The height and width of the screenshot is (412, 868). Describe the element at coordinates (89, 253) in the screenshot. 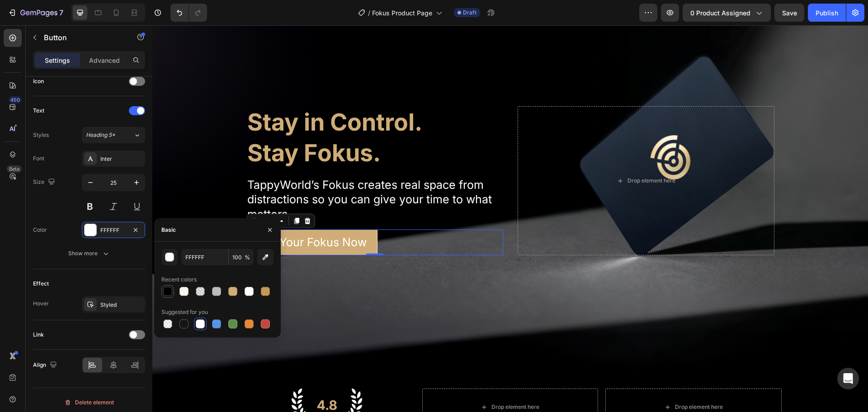

I see `div: Show more` at that location.